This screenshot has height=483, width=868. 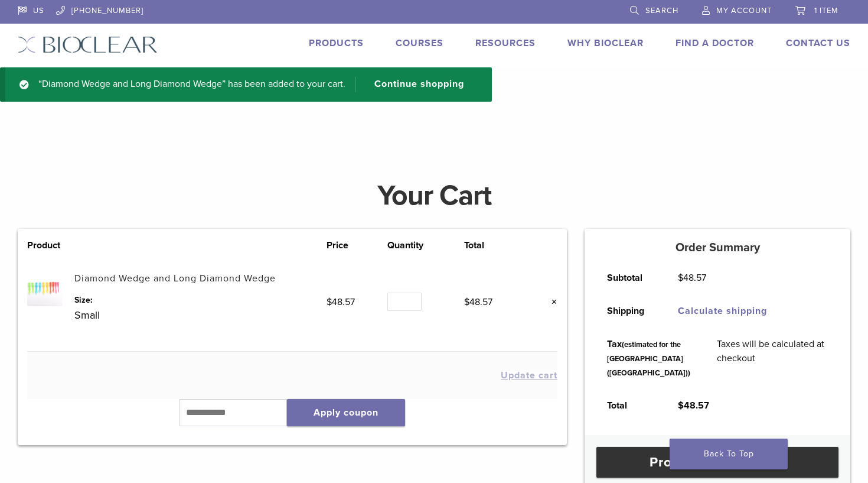 I want to click on span: Search, so click(x=662, y=11).